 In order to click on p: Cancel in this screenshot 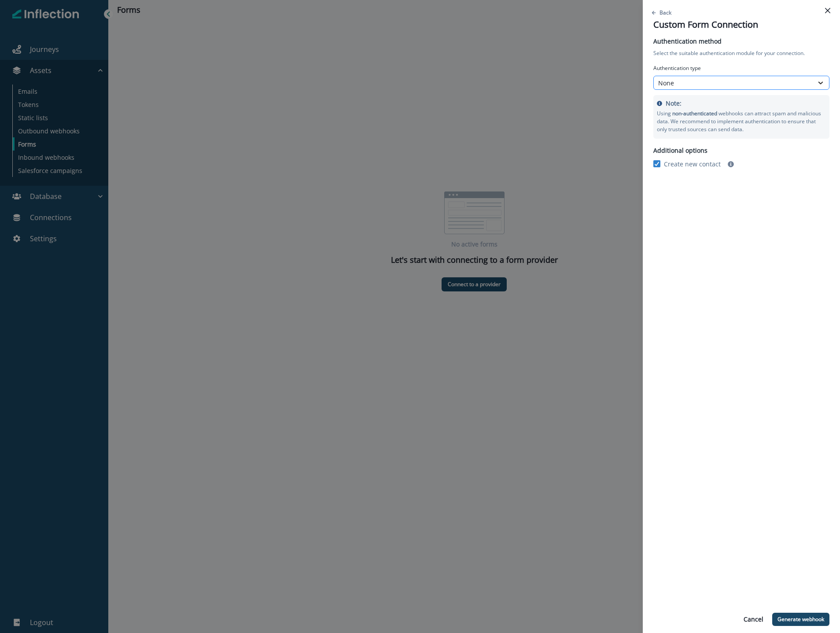, I will do `click(753, 619)`.